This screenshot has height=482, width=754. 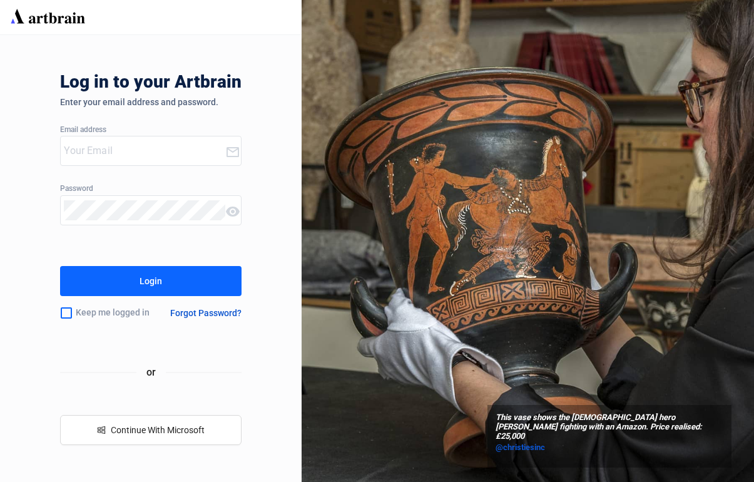 I want to click on div: Password, so click(x=150, y=189).